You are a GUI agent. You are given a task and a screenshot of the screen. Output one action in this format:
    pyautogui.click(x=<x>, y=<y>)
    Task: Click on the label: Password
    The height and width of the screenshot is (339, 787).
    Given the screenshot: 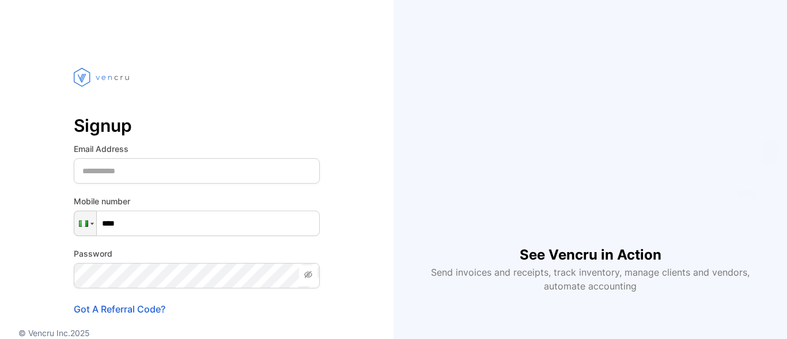 What is the action you would take?
    pyautogui.click(x=196, y=253)
    